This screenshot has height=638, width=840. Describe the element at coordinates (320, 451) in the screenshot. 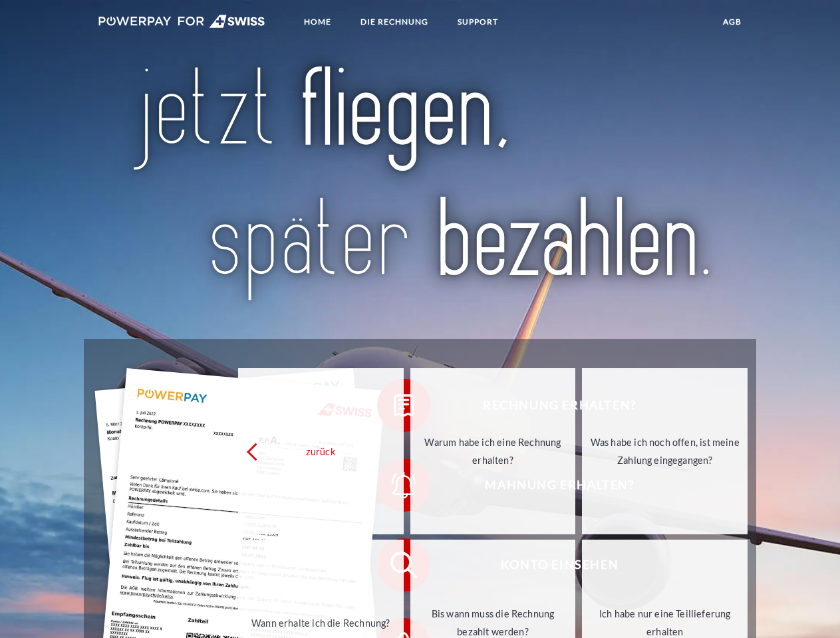

I see `div: zurück` at that location.